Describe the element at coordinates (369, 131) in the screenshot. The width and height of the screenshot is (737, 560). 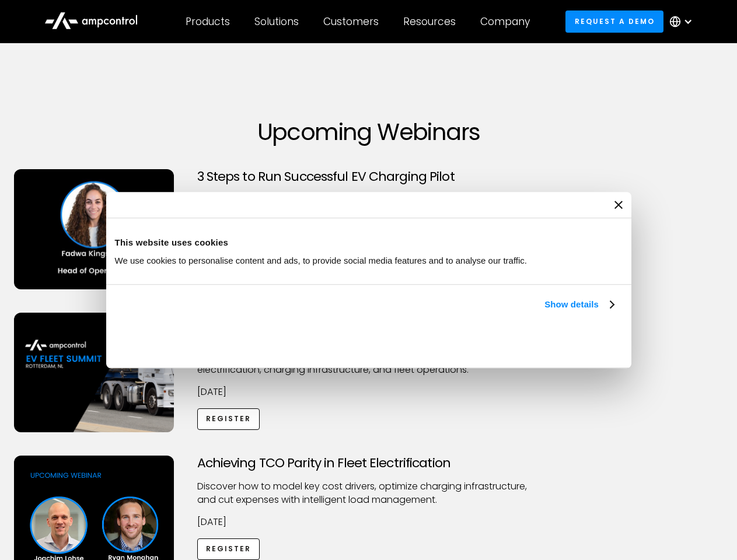
I see `h1: Upcoming Webinars` at that location.